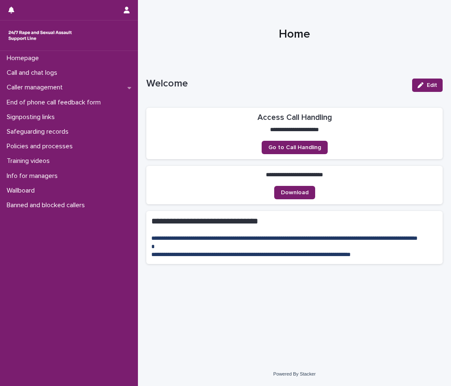  What do you see at coordinates (294, 193) in the screenshot?
I see `span: Download` at bounding box center [294, 193].